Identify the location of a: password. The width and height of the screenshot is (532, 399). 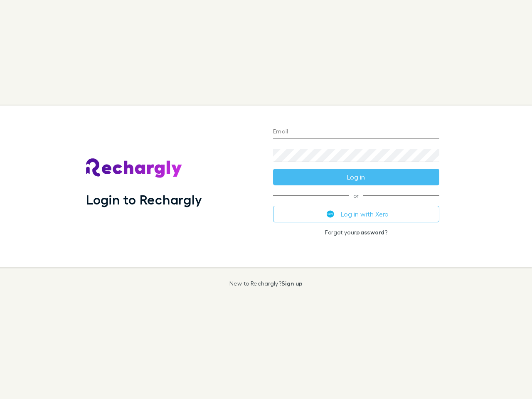
(370, 232).